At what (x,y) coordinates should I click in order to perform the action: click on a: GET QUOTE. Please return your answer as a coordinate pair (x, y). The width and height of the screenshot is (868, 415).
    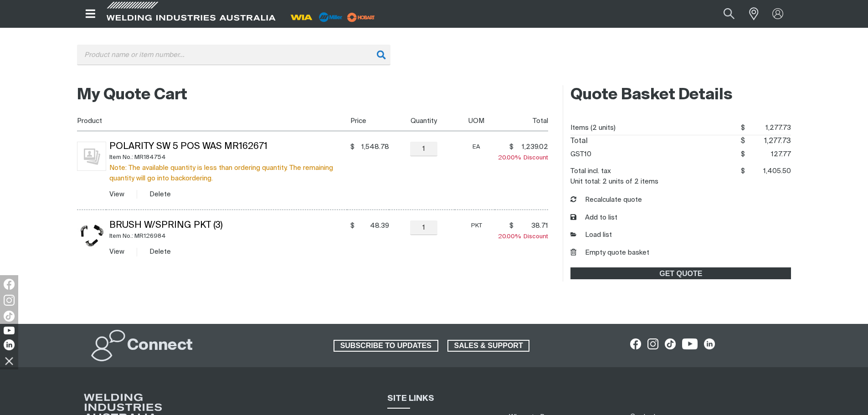
    Looking at the image, I should click on (681, 273).